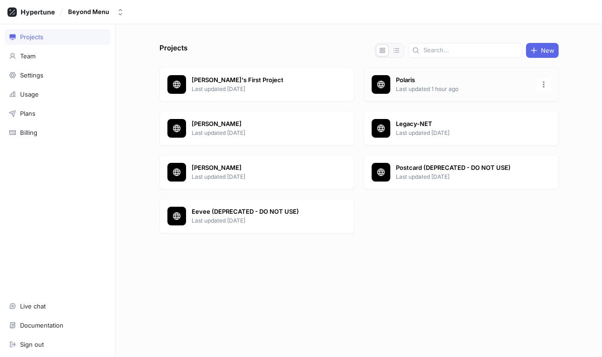  I want to click on div: Sign out, so click(32, 344).